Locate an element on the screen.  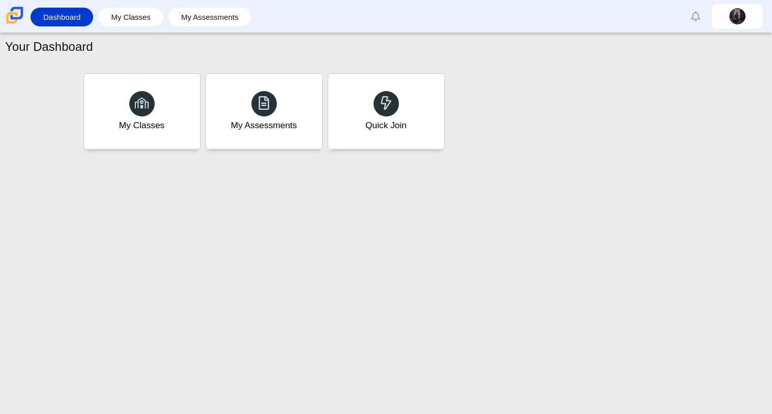
div: My Assessments is located at coordinates (264, 125).